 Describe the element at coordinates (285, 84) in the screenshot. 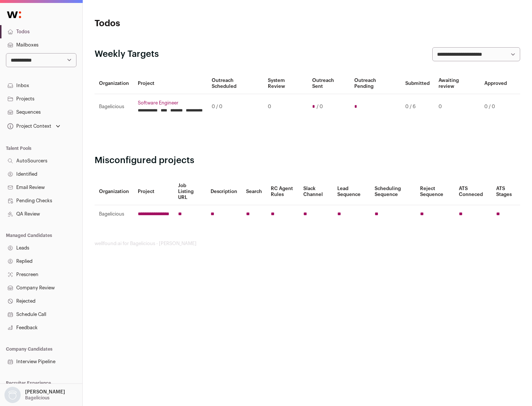

I see `th: System Review` at that location.